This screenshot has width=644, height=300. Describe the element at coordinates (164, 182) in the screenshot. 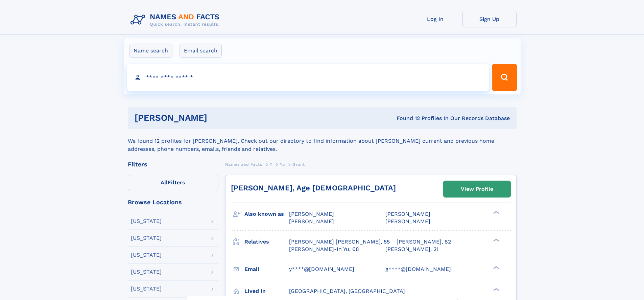

I see `span: All` at that location.